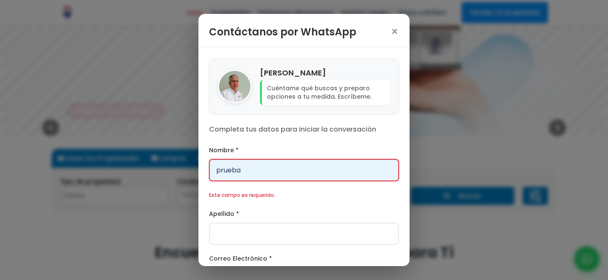  I want to click on p: Cuéntame qué buscas y preparo opciones a tu medida. Escríbeme., so click(325, 92).